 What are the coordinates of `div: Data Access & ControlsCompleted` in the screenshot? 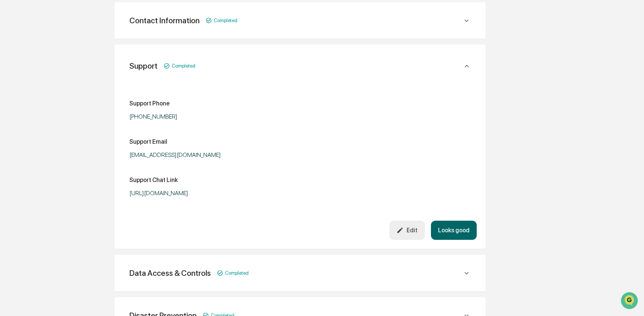 It's located at (300, 273).